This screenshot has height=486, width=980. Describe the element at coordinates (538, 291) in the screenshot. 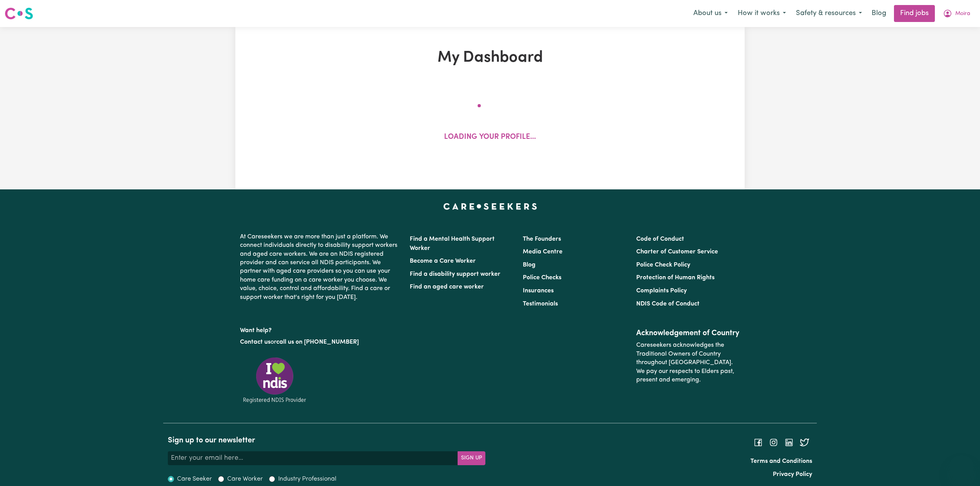

I see `a: Insurances` at that location.